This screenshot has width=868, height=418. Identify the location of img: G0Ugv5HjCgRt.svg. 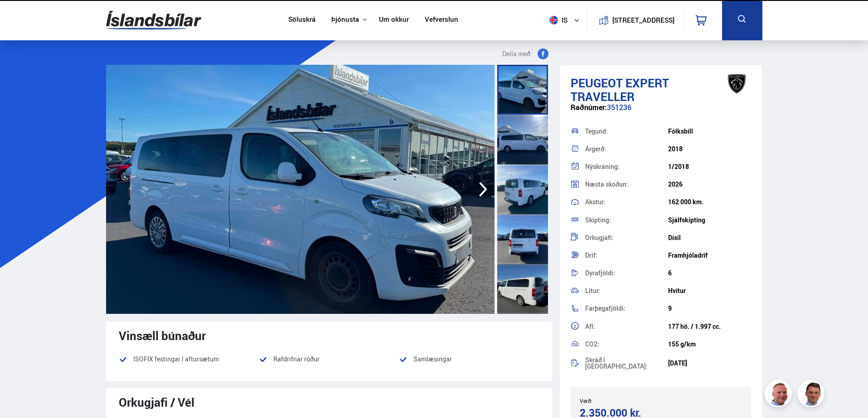
(154, 20).